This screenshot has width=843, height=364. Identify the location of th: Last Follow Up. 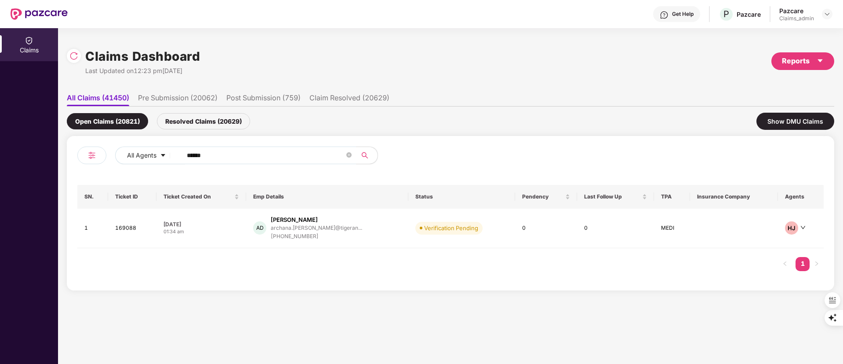
(616, 197).